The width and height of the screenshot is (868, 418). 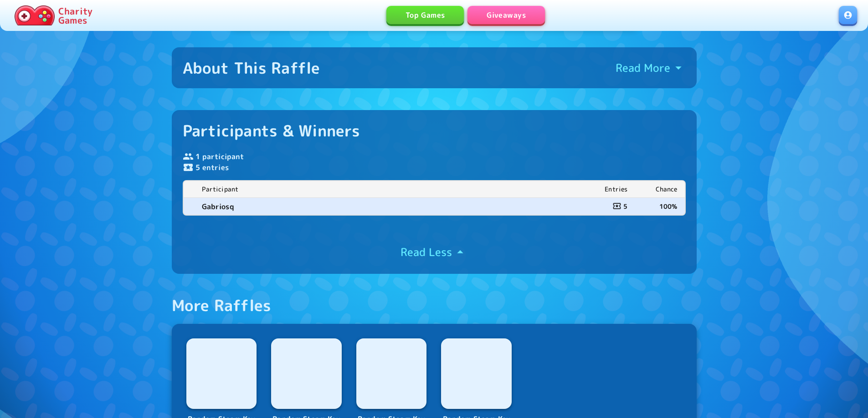 What do you see at coordinates (221, 305) in the screenshot?
I see `div: More Raffles` at bounding box center [221, 305].